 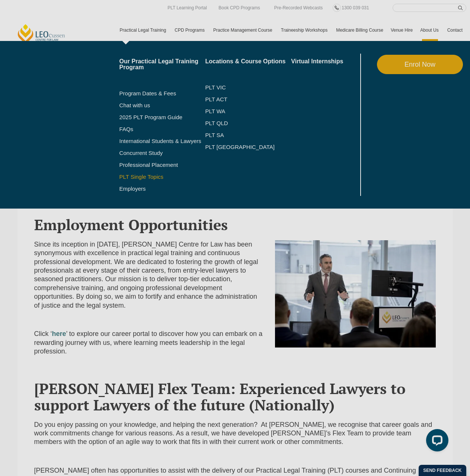 I want to click on a: Our Practical Legal Training Program, so click(x=163, y=65).